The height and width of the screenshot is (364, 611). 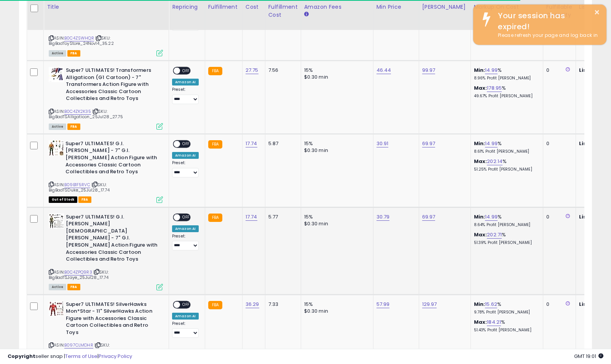 I want to click on img: 412BHL-npWL._SL40_.jpg, so click(x=56, y=75).